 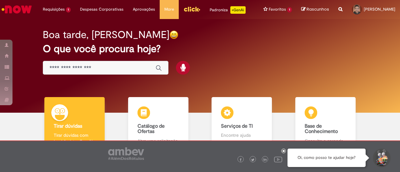 What do you see at coordinates (265, 160) in the screenshot?
I see `img: logo_footer_linkedin.png` at bounding box center [265, 160].